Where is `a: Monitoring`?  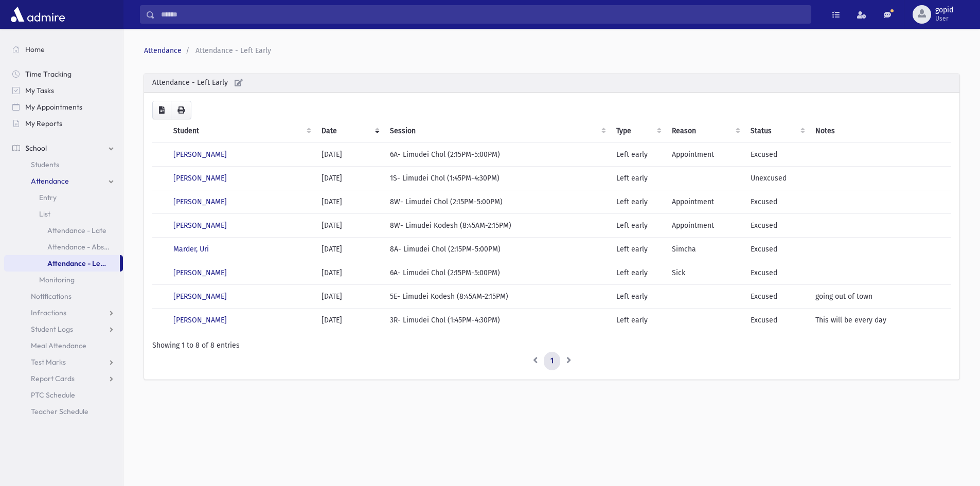 a: Monitoring is located at coordinates (64, 280).